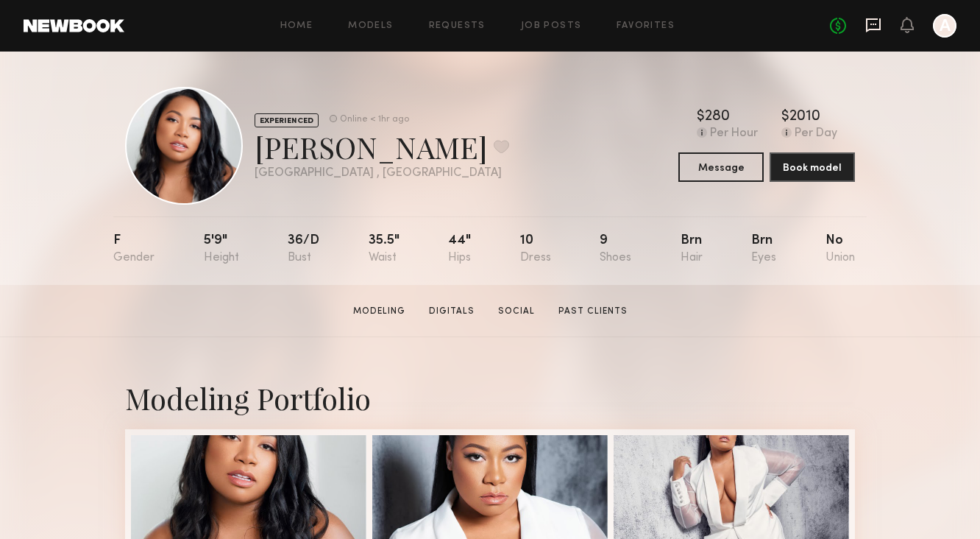 The width and height of the screenshot is (980, 539). Describe the element at coordinates (816, 134) in the screenshot. I see `div: Per Day` at that location.